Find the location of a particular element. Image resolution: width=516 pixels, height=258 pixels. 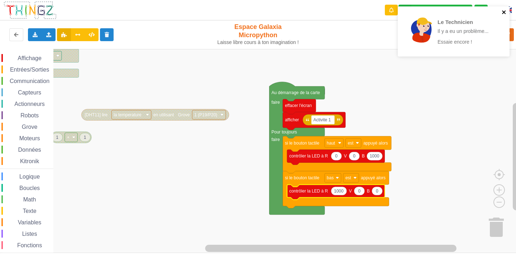

text: la temperature is located at coordinates (128, 115).